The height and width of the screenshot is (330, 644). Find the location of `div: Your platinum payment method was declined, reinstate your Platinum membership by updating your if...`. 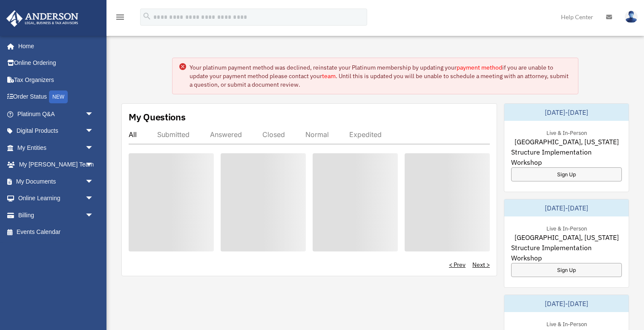

div: Your platinum payment method was declined, reinstate your Platinum membership by updating your if... is located at coordinates (380, 76).